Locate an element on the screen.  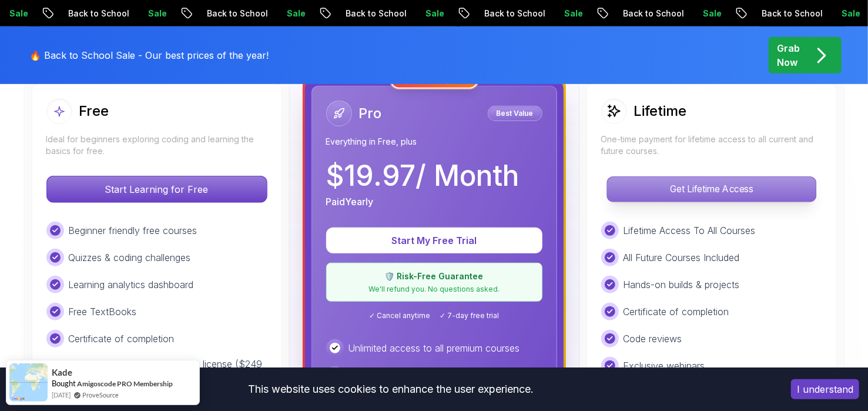
p: Code reviews is located at coordinates (653, 339).